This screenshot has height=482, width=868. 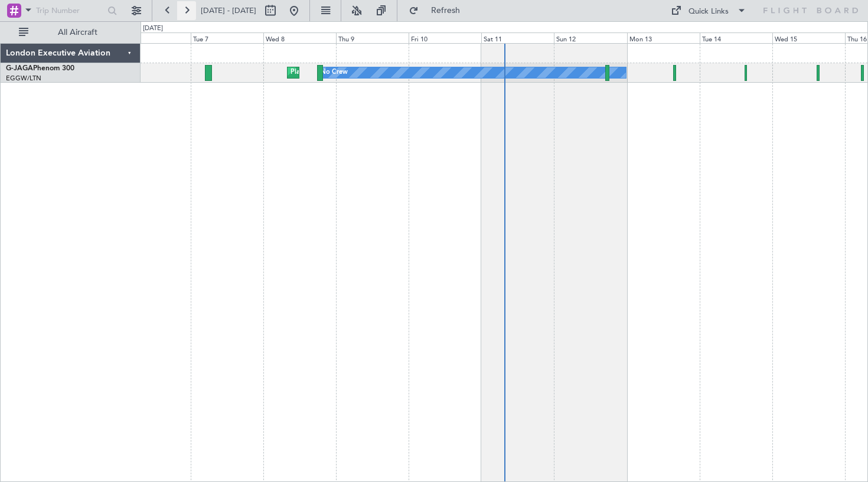 What do you see at coordinates (446, 10) in the screenshot?
I see `span: Refresh` at bounding box center [446, 10].